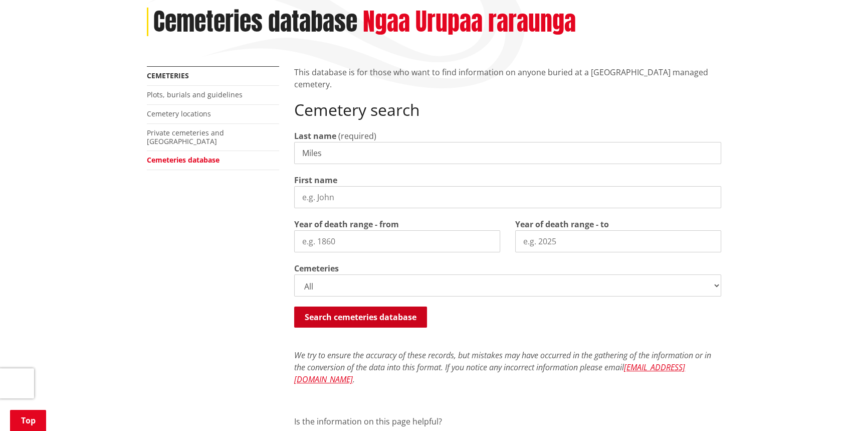 Image resolution: width=868 pixels, height=431 pixels. I want to click on label: Cemeteries, so click(316, 268).